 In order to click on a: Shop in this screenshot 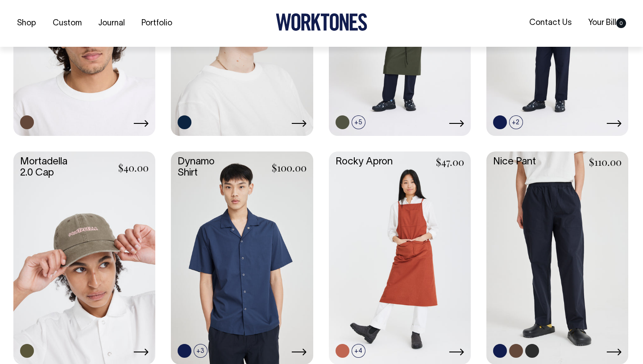, I will do `click(26, 24)`.